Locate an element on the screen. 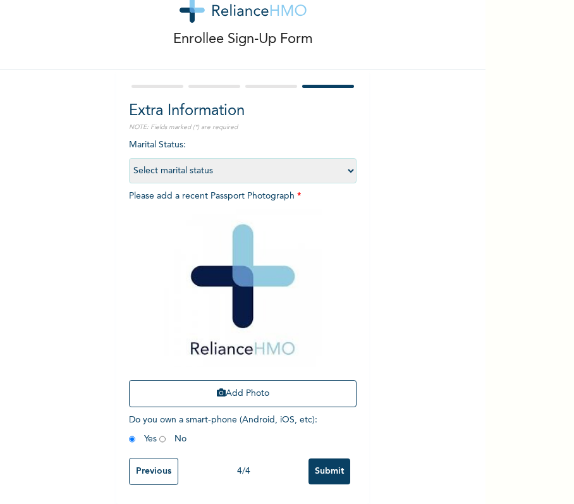  input: Previous is located at coordinates (154, 471).